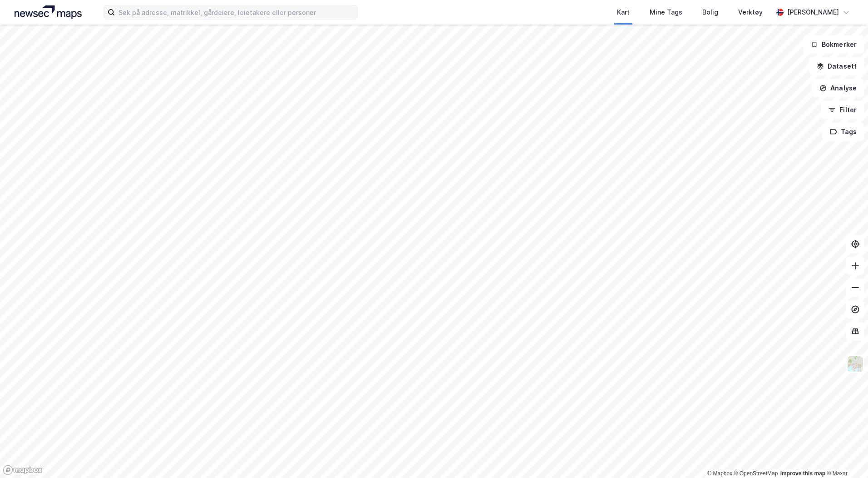 The height and width of the screenshot is (478, 868). I want to click on input: Søk på adresse, matrikkel, gårdeiere, leietakere eller personer, so click(236, 12).